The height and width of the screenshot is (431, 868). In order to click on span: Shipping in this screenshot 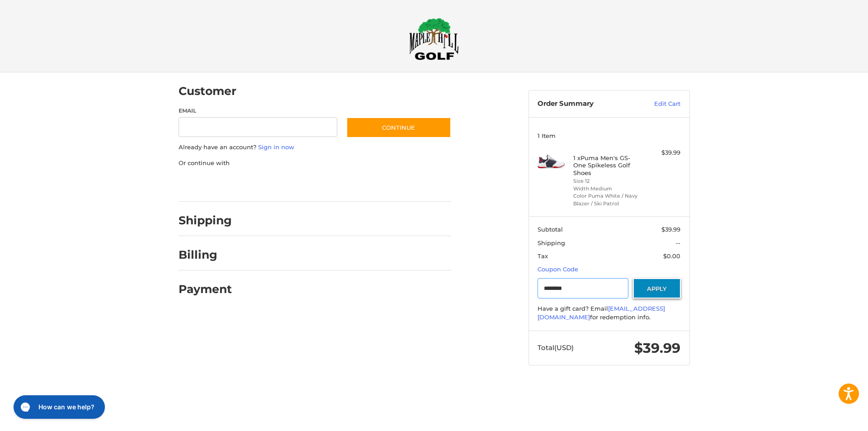, I will do `click(551, 243)`.